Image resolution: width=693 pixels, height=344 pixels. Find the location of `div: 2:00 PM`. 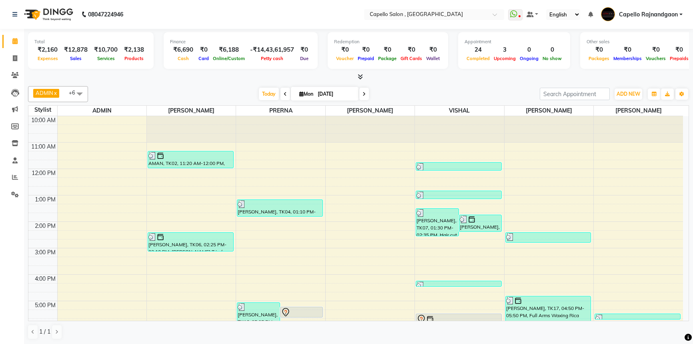

div: 2:00 PM is located at coordinates (45, 226).